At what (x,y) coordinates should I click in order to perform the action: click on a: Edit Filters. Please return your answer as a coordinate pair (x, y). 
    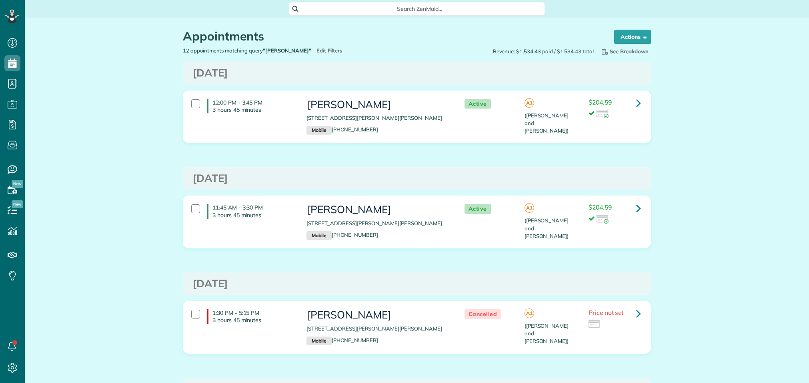
    Looking at the image, I should click on (329, 50).